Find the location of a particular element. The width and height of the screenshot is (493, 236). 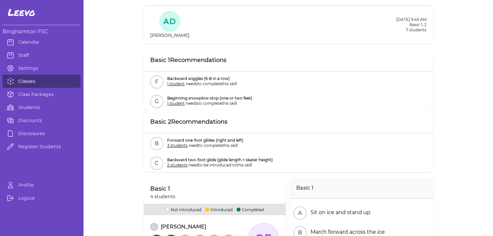

div: Sit on ice and stand up is located at coordinates (339, 212).